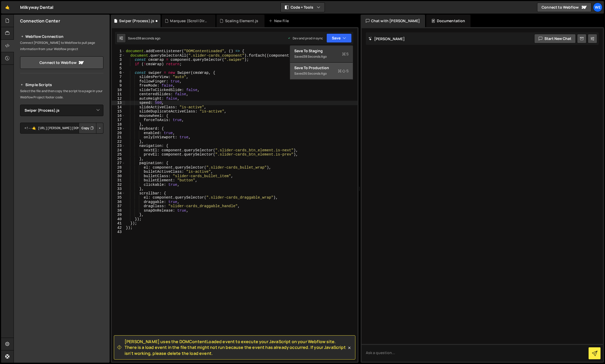 The image size is (605, 364). What do you see at coordinates (136, 21) in the screenshot?
I see `div: Swiper (Process).js` at bounding box center [136, 21].